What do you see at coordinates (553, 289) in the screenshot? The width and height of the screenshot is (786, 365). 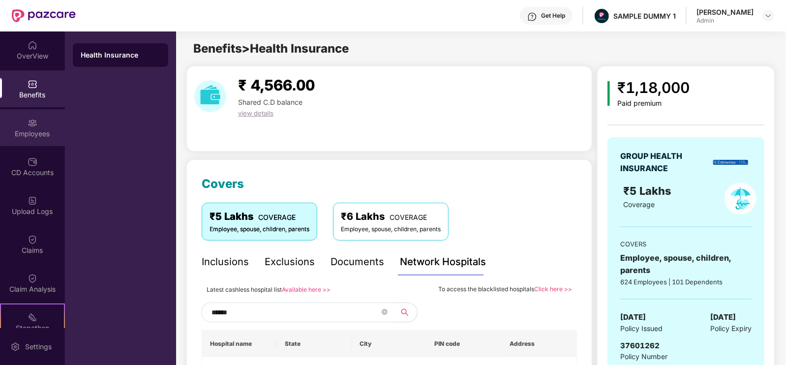 I see `a: Click here >>` at bounding box center [553, 289].